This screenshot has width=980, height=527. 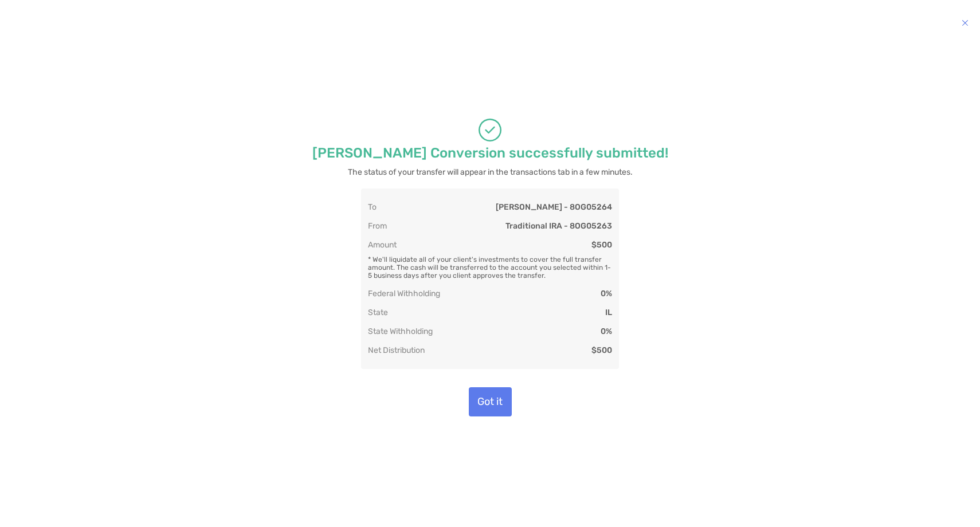 I want to click on div: Federal Withholding, so click(x=404, y=293).